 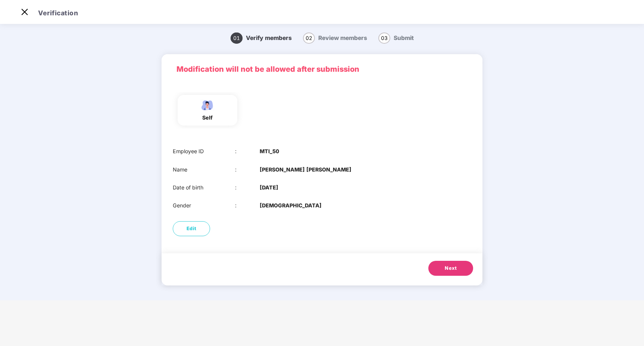 What do you see at coordinates (207, 118) in the screenshot?
I see `div: self` at bounding box center [207, 118].